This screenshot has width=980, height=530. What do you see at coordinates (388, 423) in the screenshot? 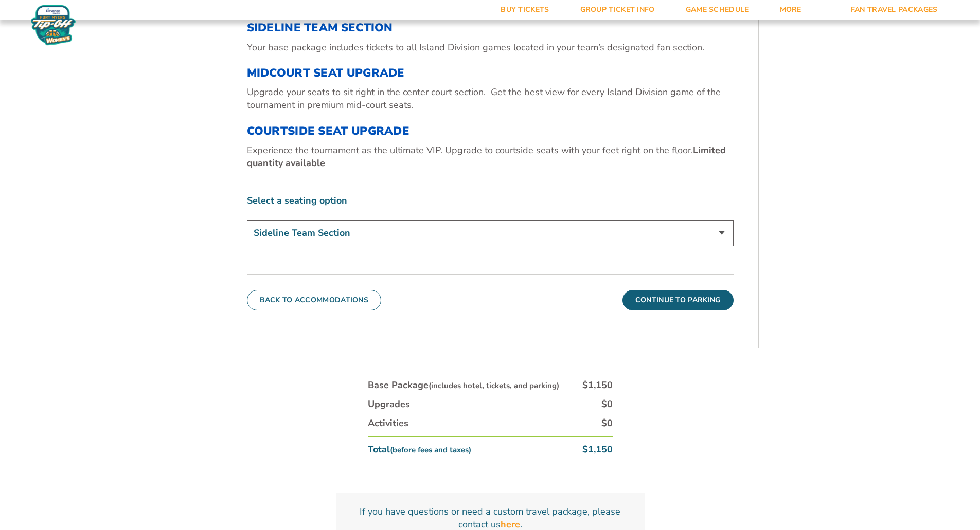
I see `div: Activities` at bounding box center [388, 423].